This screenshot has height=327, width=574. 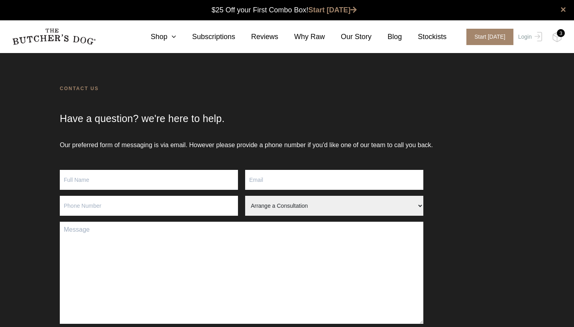 I want to click on input: Phone Number, so click(x=149, y=206).